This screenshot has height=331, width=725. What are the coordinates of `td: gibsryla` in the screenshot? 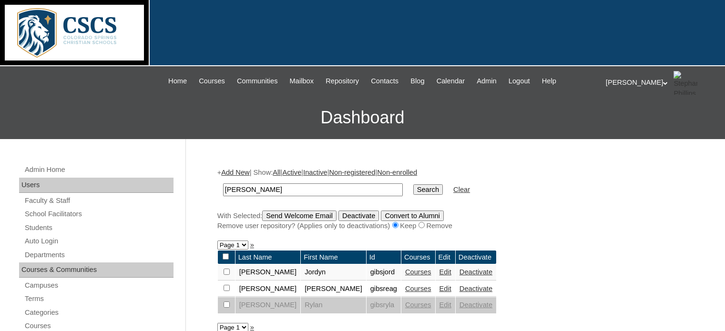 It's located at (384, 305).